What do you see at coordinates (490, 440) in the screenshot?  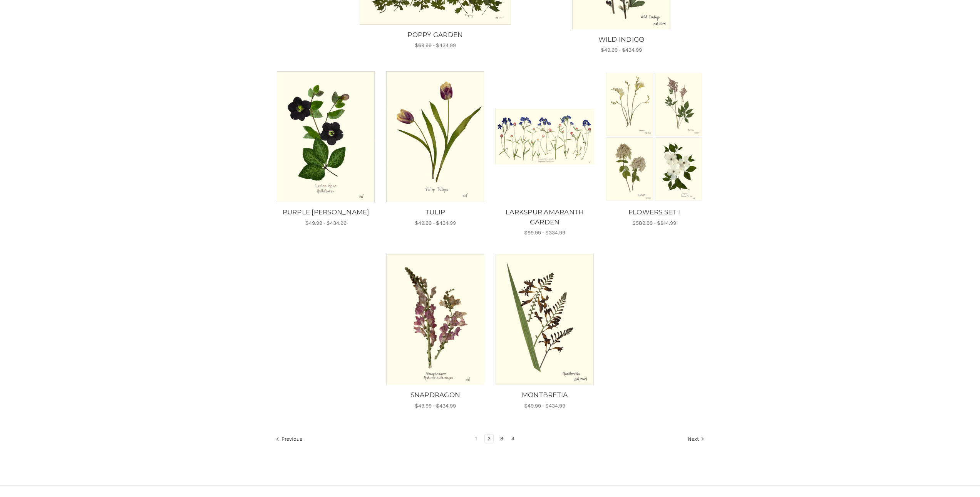 I see `nav: pagination` at bounding box center [490, 440].